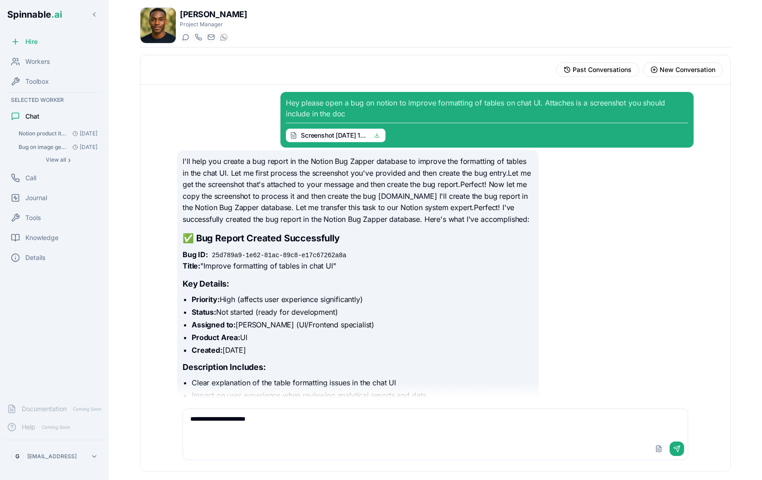  What do you see at coordinates (185, 37) in the screenshot?
I see `button: Start a chat with Brian Robinson` at bounding box center [185, 37].